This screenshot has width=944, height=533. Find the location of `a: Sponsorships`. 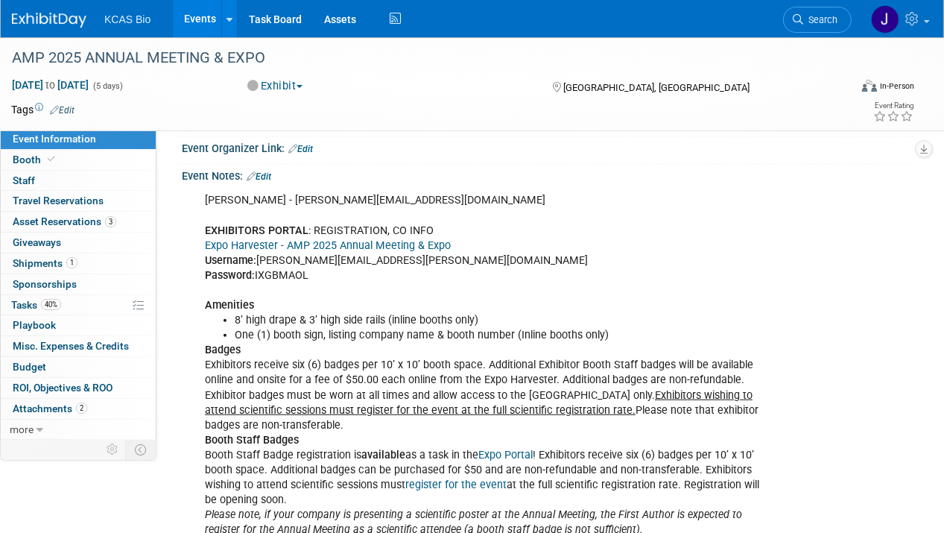

a: Sponsorships is located at coordinates (78, 284).